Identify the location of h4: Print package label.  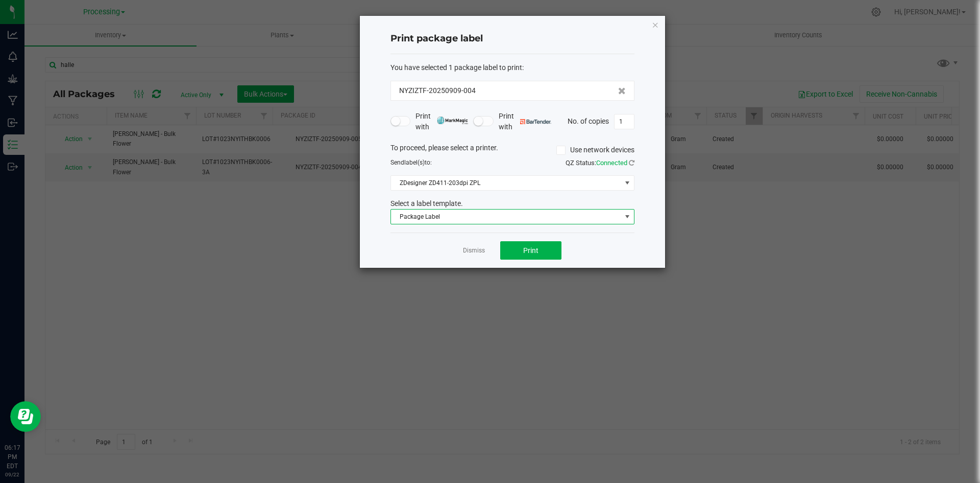
(512, 39).